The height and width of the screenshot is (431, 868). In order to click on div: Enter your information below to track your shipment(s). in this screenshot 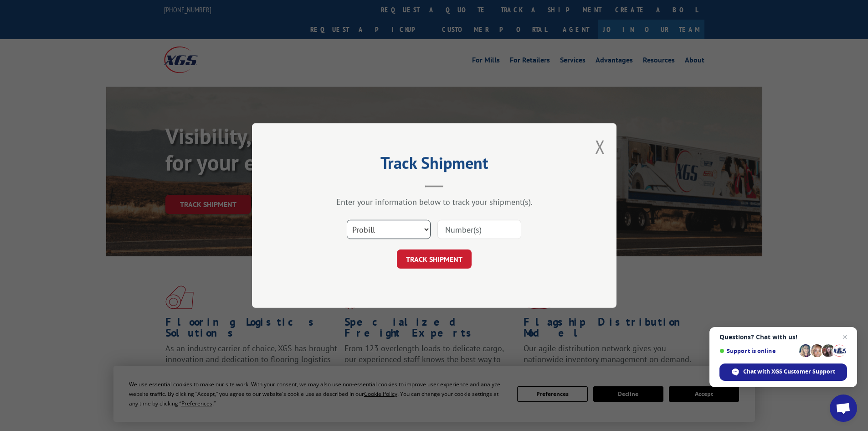, I will do `click(434, 202)`.